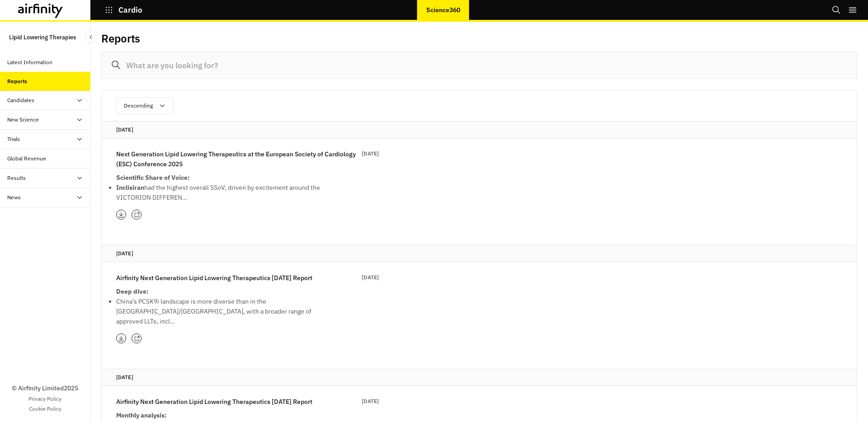 This screenshot has width=868, height=422. I want to click on strong: Scientific Share of Voice:, so click(152, 178).